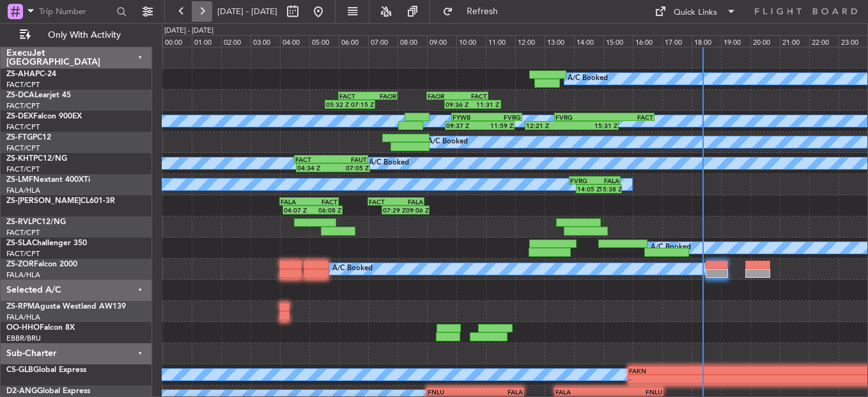 The width and height of the screenshot is (868, 397). I want to click on span: Refresh, so click(483, 11).